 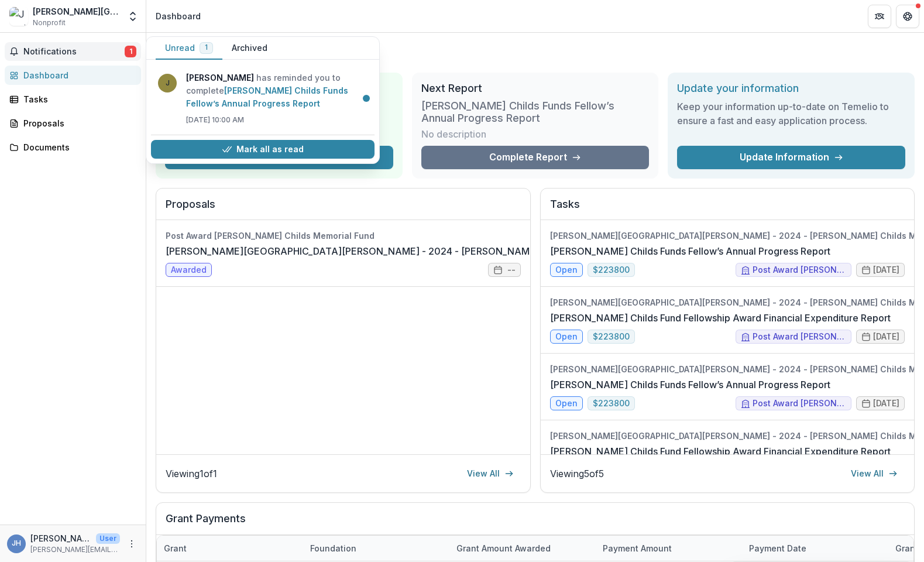 I want to click on h2: Update your information, so click(x=791, y=89).